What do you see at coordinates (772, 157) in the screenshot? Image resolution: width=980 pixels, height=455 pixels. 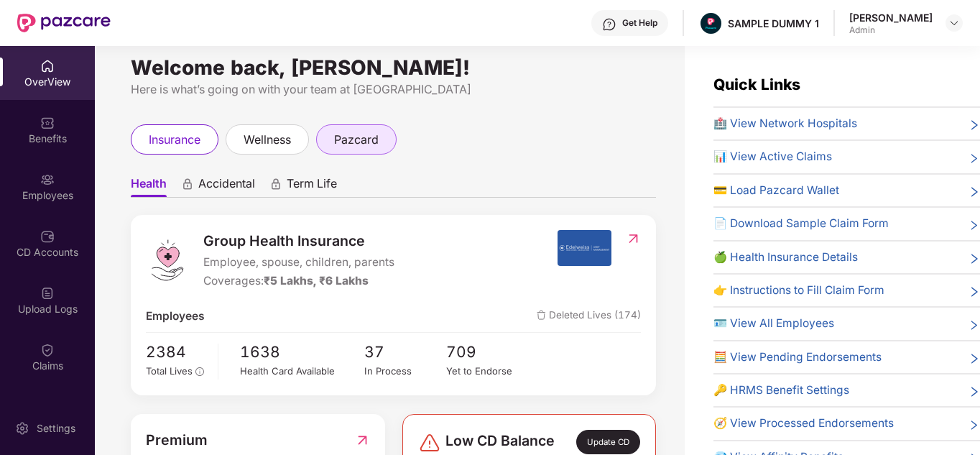 I see `span: 📊 View Active Claims` at bounding box center [772, 157].